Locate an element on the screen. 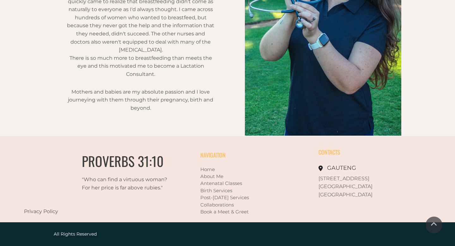  span: CONTACTS is located at coordinates (330, 152).